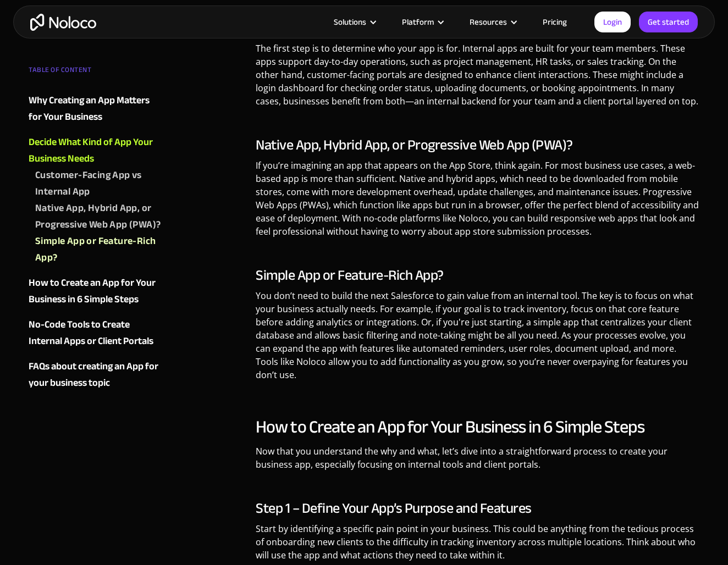 The width and height of the screenshot is (728, 565). I want to click on h3: Simple App or Feature-Rich App?, so click(477, 275).